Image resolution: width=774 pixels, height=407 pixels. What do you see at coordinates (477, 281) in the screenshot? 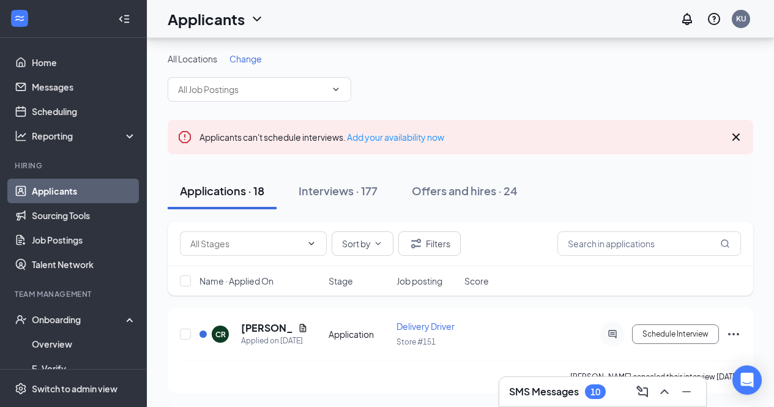
I see `span: Score` at bounding box center [477, 281].